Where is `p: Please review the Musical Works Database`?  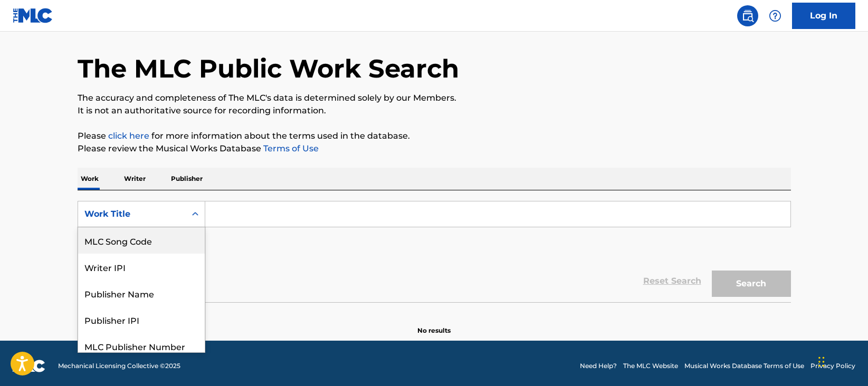 p: Please review the Musical Works Database is located at coordinates (434, 149).